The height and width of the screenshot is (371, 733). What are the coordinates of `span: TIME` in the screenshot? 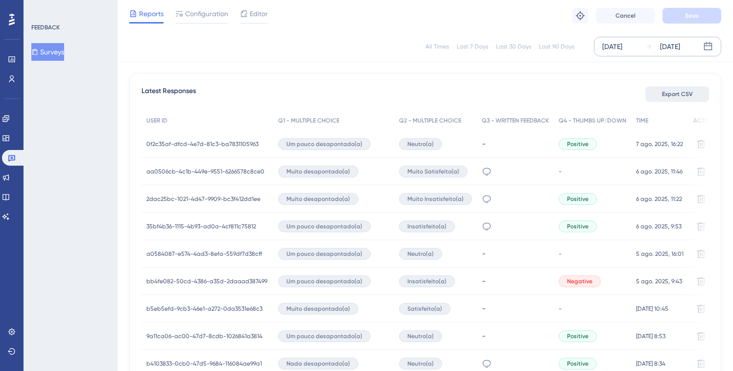 It's located at (642, 120).